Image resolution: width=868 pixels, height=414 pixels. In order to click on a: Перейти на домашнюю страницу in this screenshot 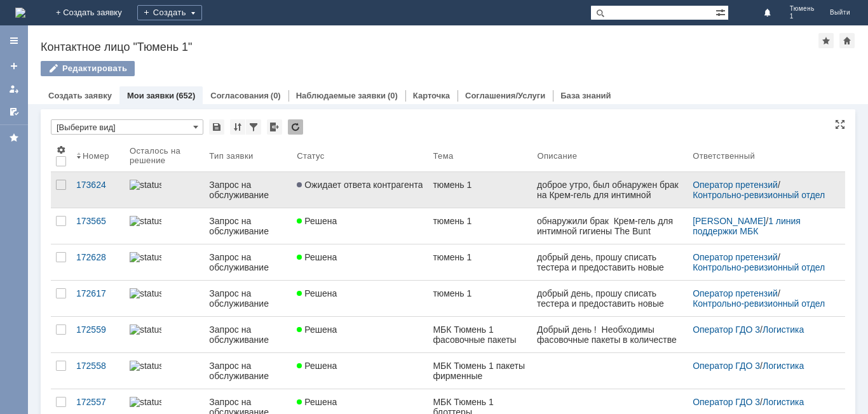, I will do `click(20, 12)`.